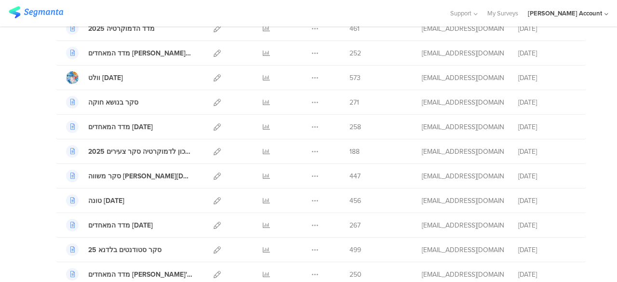 The image size is (617, 282). Describe the element at coordinates (121, 127) in the screenshot. I see `div: מדד המאחדים אפריל 25` at that location.